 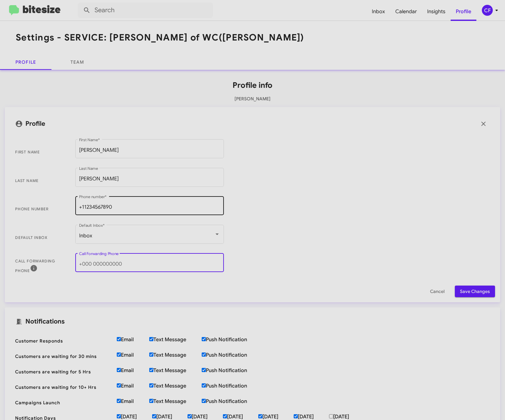 What do you see at coordinates (475, 291) in the screenshot?
I see `button: Save Changes` at bounding box center [475, 291].